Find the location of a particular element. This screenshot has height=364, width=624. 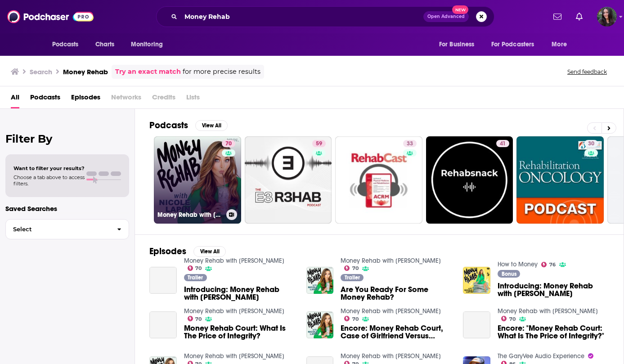

button: Show profile menu is located at coordinates (607, 16).